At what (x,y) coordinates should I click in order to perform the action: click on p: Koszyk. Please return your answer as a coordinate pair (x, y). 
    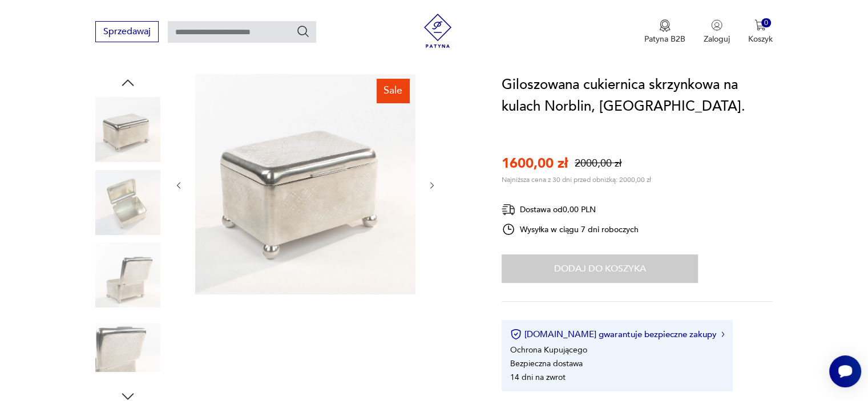
    Looking at the image, I should click on (760, 39).